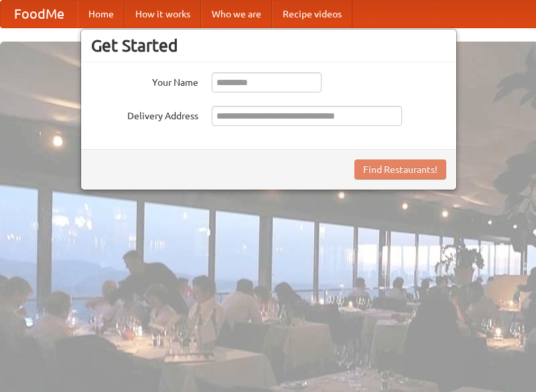 This screenshot has width=536, height=392. Describe the element at coordinates (237, 14) in the screenshot. I see `a: Who we are` at that location.